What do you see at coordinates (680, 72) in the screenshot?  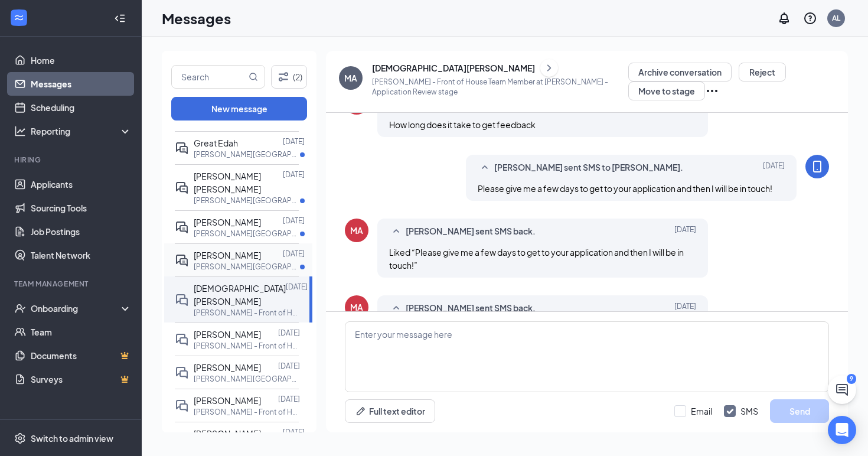 I see `button: Archive conversation` at bounding box center [680, 72].